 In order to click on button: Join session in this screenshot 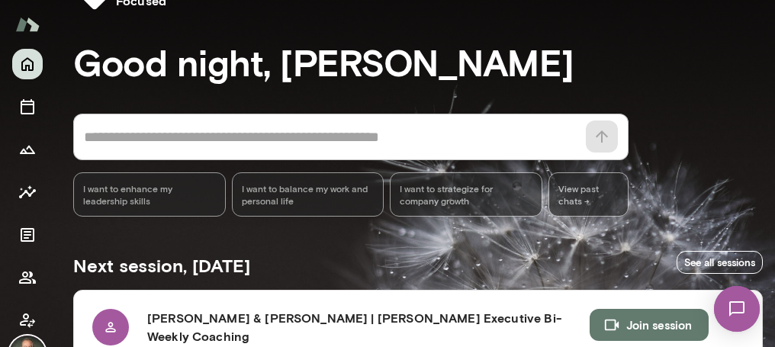, I will do `click(649, 325)`.